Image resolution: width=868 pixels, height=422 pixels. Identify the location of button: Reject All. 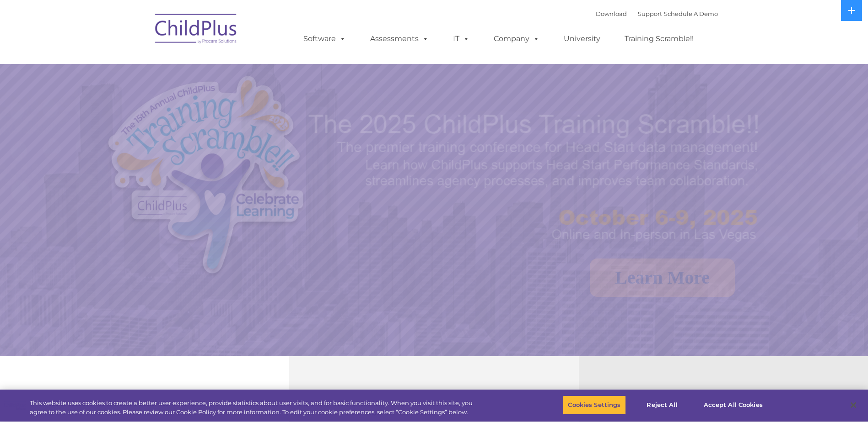
(662, 406).